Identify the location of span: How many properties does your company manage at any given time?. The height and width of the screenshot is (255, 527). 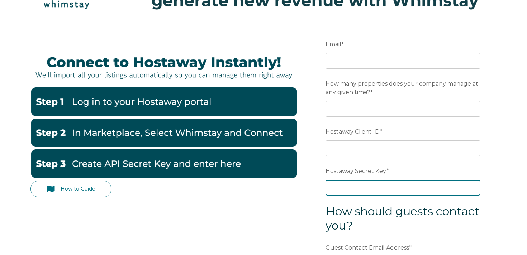
(402, 88).